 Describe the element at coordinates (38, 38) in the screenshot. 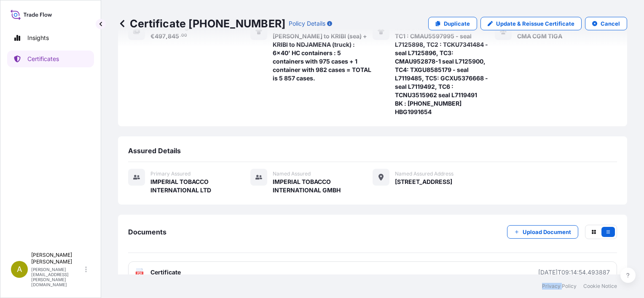

I see `p: Insights` at that location.